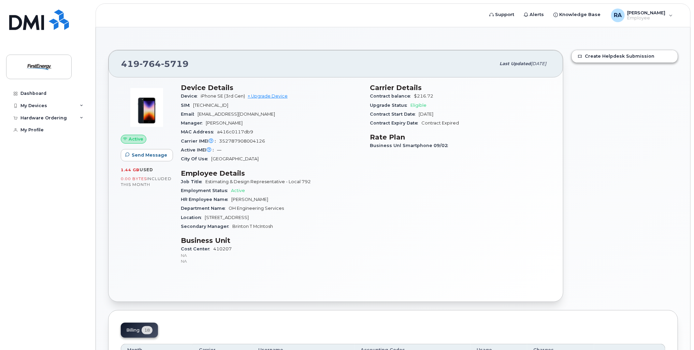 This screenshot has width=694, height=350. I want to click on span: $216.72, so click(424, 96).